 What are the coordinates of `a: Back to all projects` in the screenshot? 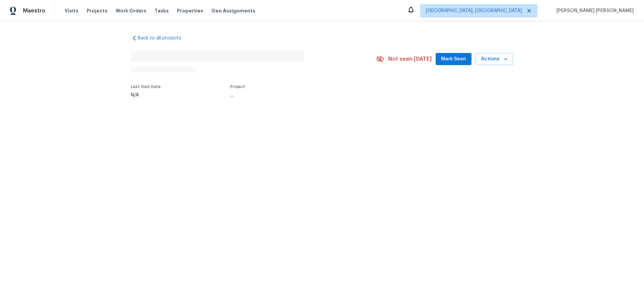 It's located at (164, 38).